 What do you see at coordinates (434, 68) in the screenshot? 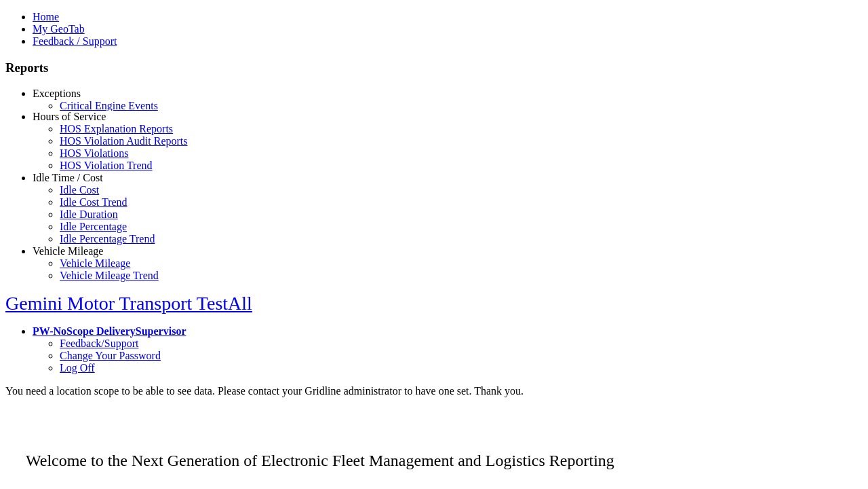
I see `h3: Reports` at bounding box center [434, 68].